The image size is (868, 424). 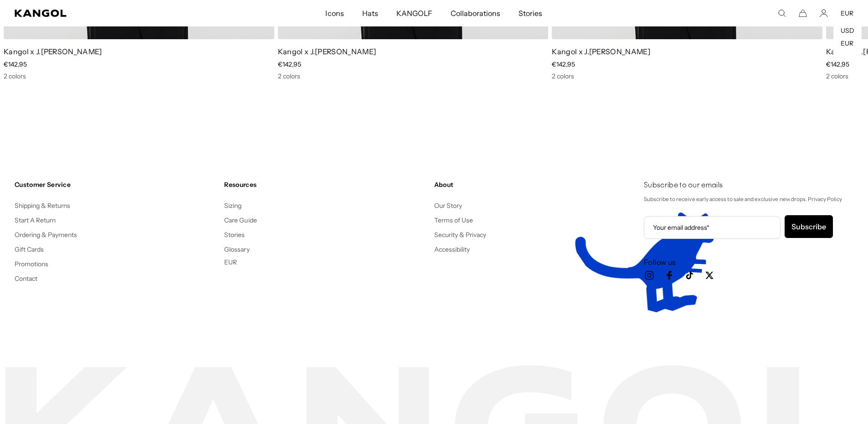 What do you see at coordinates (848, 31) in the screenshot?
I see `a: USD` at bounding box center [848, 31].